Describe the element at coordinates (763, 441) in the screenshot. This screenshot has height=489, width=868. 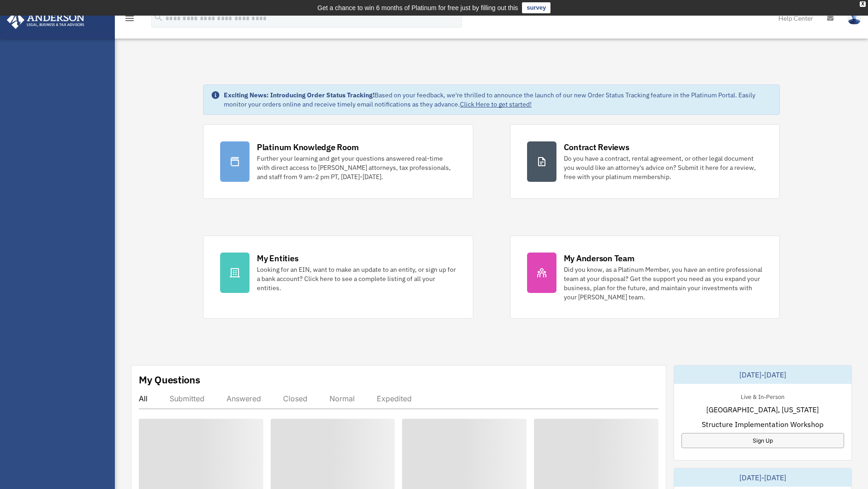
I see `div: Sign Up` at that location.